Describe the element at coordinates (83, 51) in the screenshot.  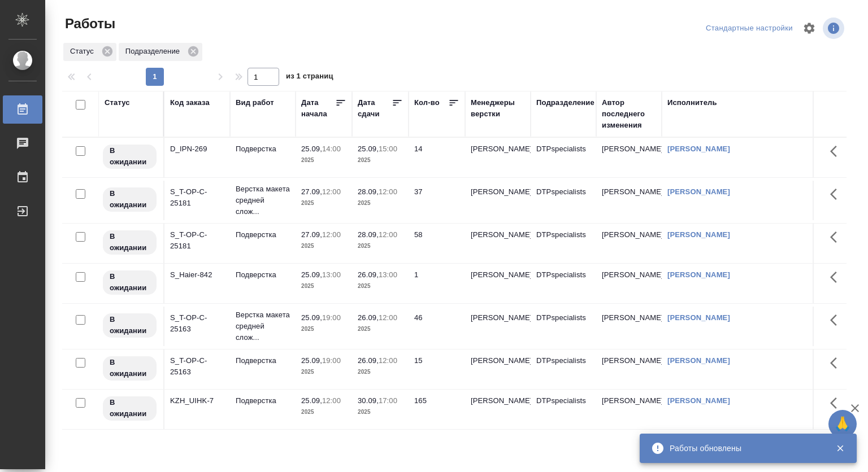
I see `p: Статус` at that location.